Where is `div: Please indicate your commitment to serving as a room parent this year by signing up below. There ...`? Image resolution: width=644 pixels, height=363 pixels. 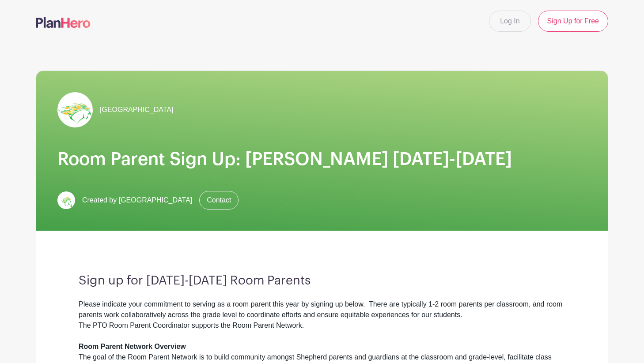 div: Please indicate your commitment to serving as a room parent this year by signing up below. There ... is located at coordinates (322, 326).